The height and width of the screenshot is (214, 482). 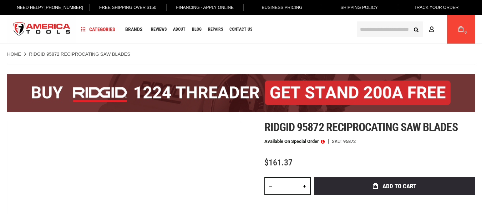 I want to click on a: About, so click(x=179, y=29).